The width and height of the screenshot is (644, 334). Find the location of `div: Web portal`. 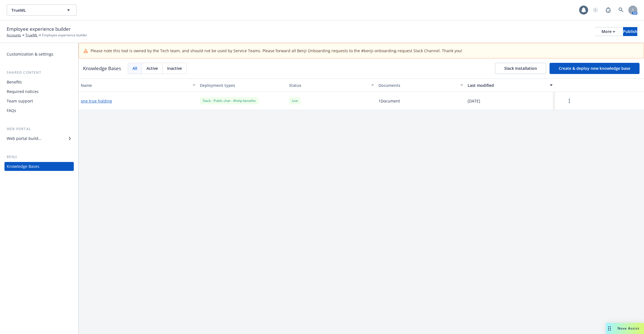

div: Web portal is located at coordinates (39, 129).